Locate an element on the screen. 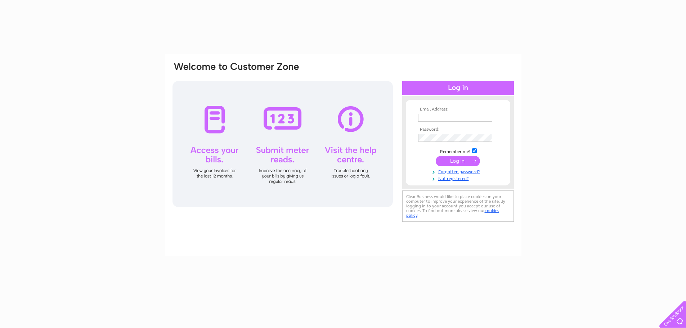  a: Forgotten password? is located at coordinates (459, 171).